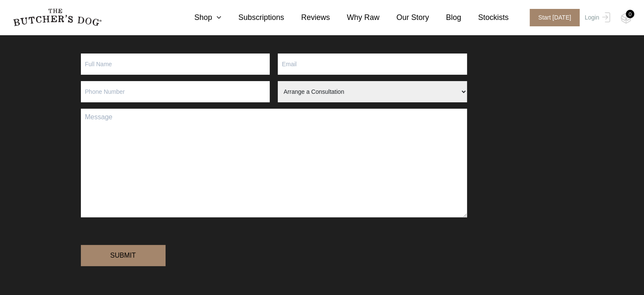 The image size is (644, 295). What do you see at coordinates (323, 38) in the screenshot?
I see `p: Our preferred form of messaging is via email. However please provide a phone number if you'd like...` at bounding box center [323, 38].